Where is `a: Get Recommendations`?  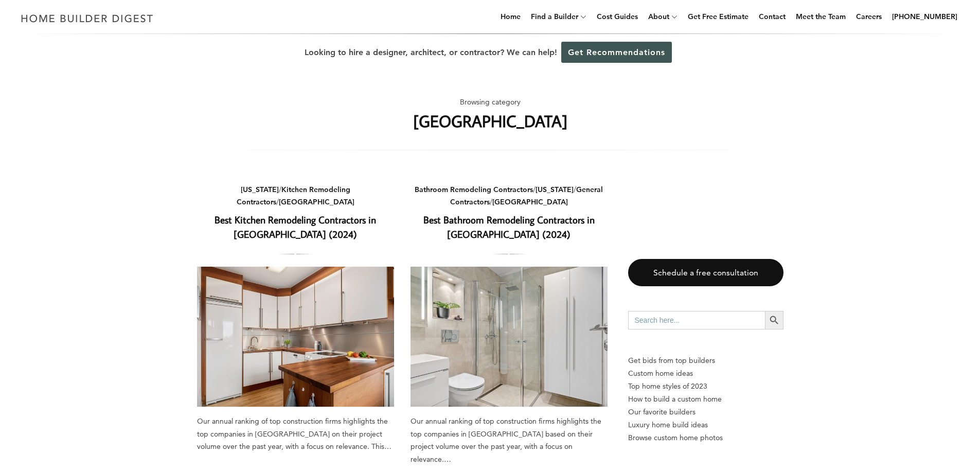 a: Get Recommendations is located at coordinates (616, 52).